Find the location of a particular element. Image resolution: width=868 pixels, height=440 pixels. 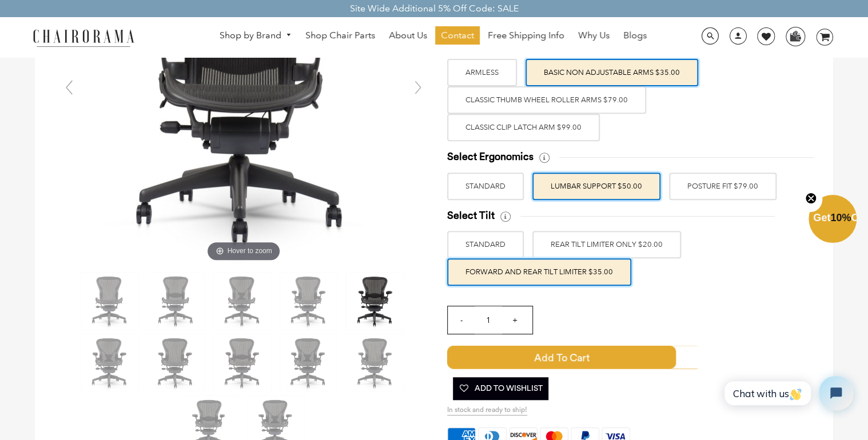

span: Why Us is located at coordinates (594, 35).